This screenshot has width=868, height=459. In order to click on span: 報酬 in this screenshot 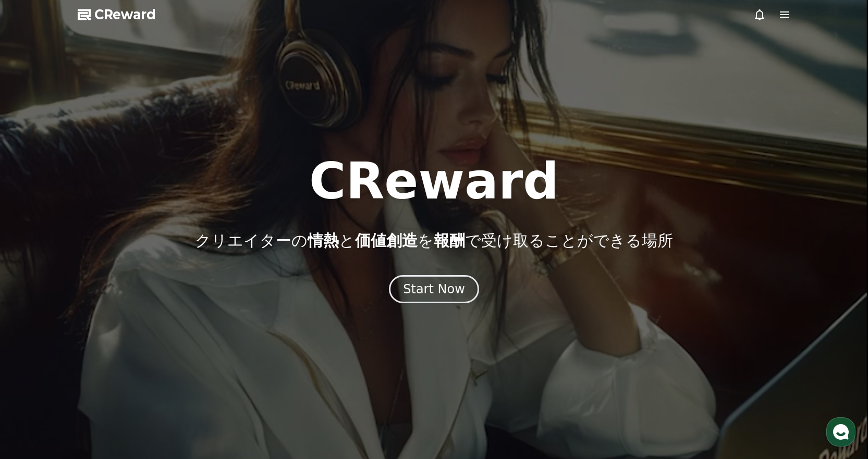, I will do `click(449, 240)`.